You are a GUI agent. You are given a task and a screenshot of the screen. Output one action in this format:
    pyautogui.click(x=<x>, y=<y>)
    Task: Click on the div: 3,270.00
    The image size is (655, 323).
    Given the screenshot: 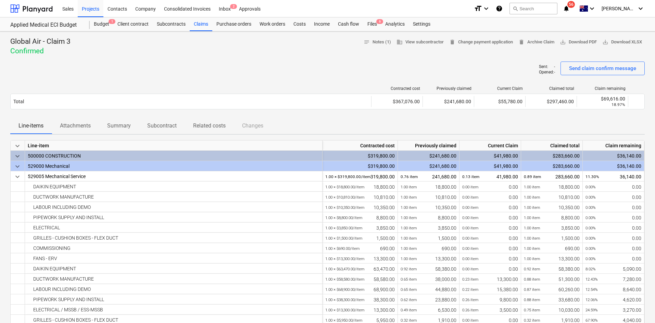 What is the action you would take?
    pyautogui.click(x=613, y=310)
    